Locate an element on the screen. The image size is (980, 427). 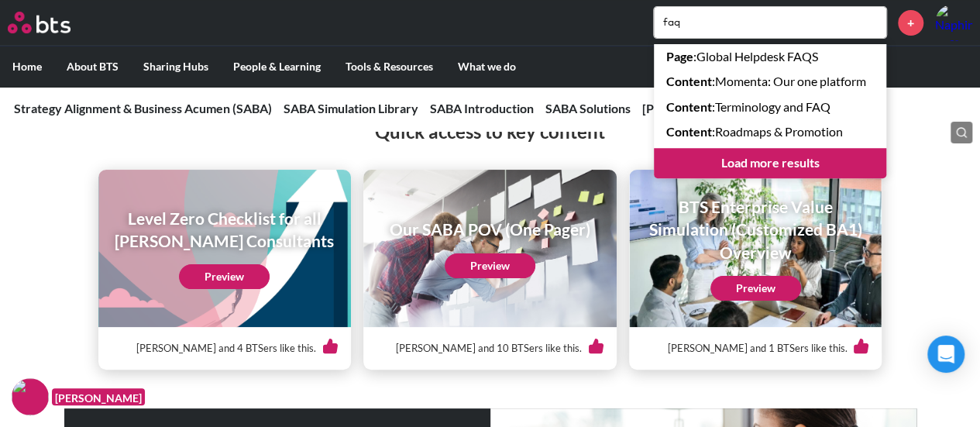
img: BTS Logo is located at coordinates (39, 22).